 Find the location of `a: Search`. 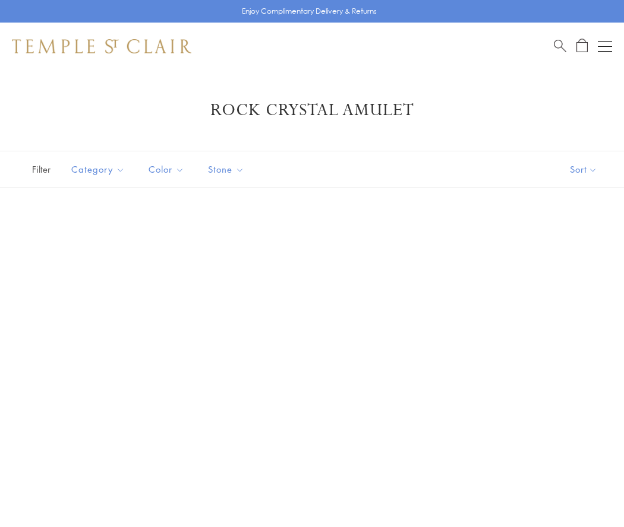

a: Search is located at coordinates (559, 46).